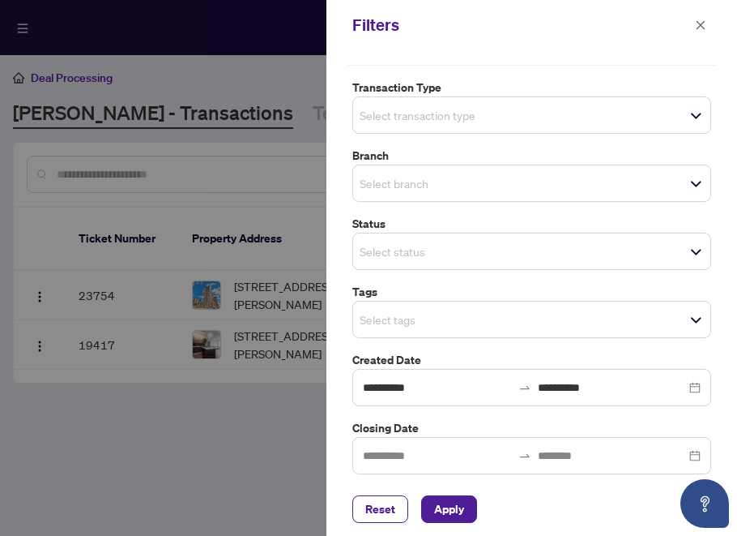 This screenshot has width=737, height=536. Describe the element at coordinates (449, 509) in the screenshot. I see `button: Apply` at that location.